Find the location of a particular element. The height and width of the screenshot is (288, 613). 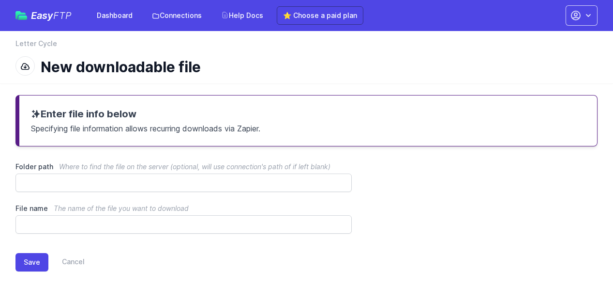

label: Folder path is located at coordinates (183, 167).